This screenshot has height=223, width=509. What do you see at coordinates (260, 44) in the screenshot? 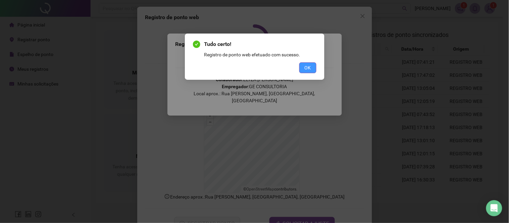
I see `span: Tudo certo!` at bounding box center [260, 44].